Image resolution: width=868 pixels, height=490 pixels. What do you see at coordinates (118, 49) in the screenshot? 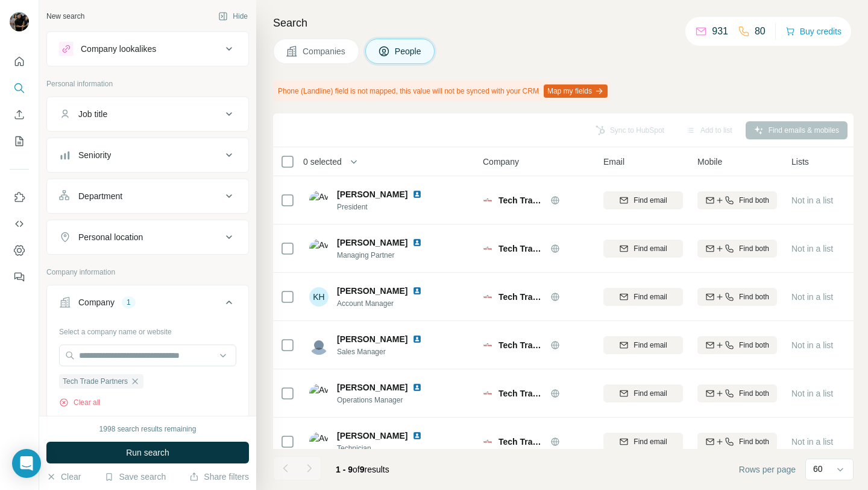
I see `div: Company lookalikes` at bounding box center [118, 49].